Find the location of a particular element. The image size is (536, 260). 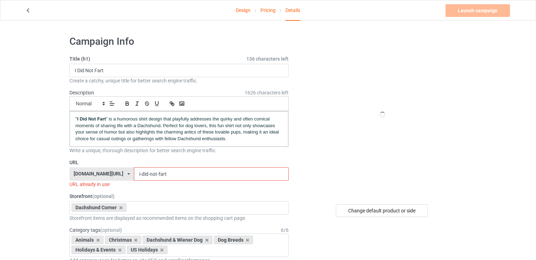

strong: I Did Not Fart is located at coordinates (92, 119).